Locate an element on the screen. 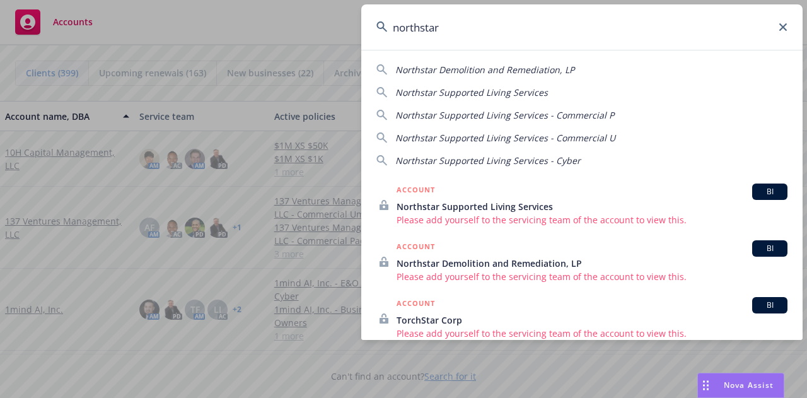  a: ACCOUNTBITorchStar CorpPlease add yourself to the servicing team of the account to view this. is located at coordinates (582, 318).